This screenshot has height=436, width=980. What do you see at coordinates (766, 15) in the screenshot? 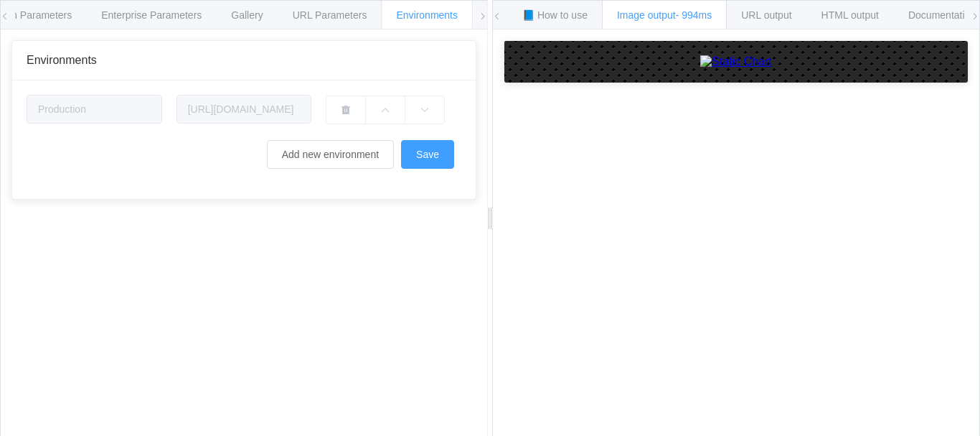
I see `span: URL output` at bounding box center [766, 15].